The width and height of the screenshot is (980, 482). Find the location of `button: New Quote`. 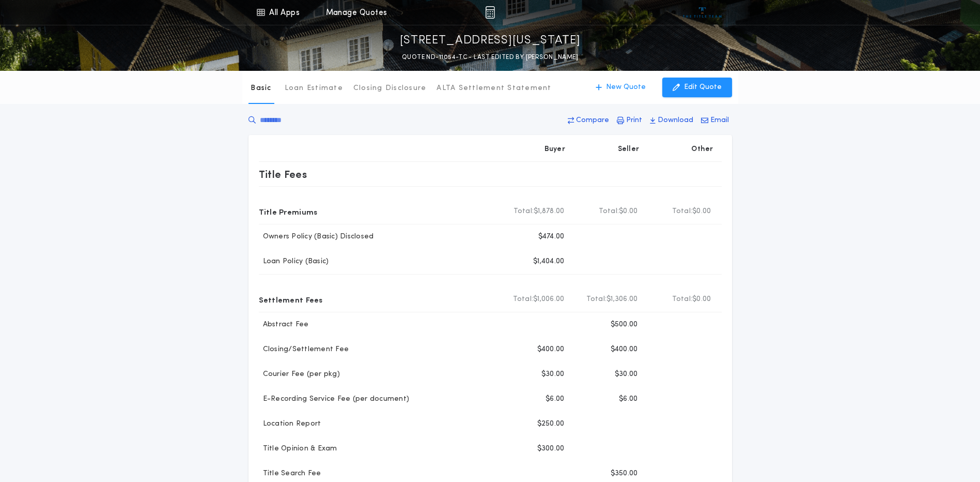

button: New Quote is located at coordinates (621, 87).